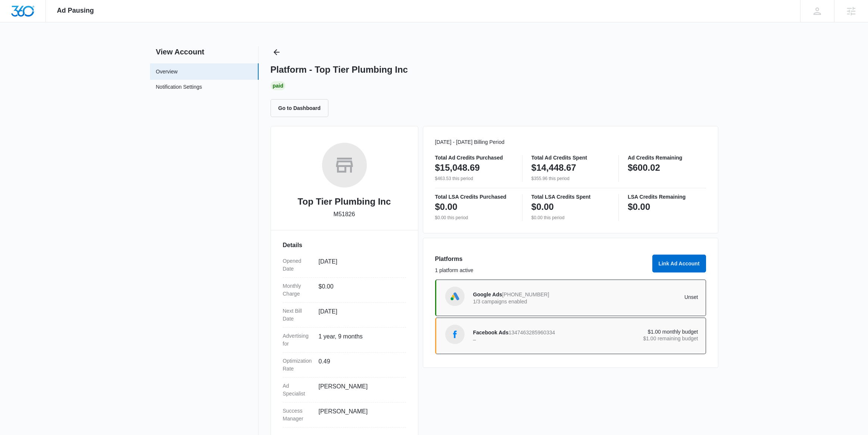 Image resolution: width=868 pixels, height=435 pixels. I want to click on button: Back, so click(277, 52).